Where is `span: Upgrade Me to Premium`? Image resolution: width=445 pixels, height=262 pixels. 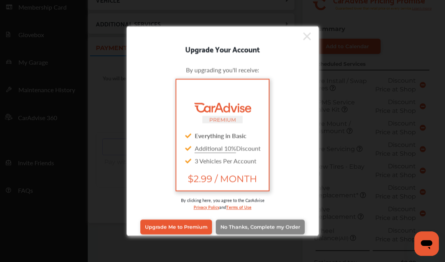 span: Upgrade Me to Premium is located at coordinates (176, 227).